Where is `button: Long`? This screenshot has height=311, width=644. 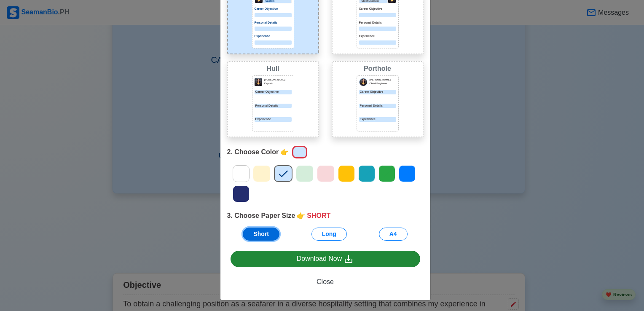
button: Long is located at coordinates (329, 234).